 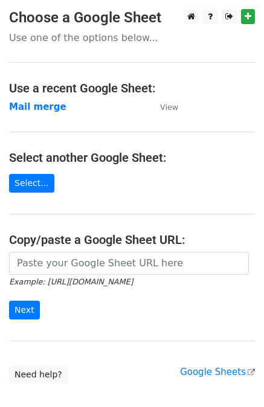 What do you see at coordinates (132, 37) in the screenshot?
I see `p: Use one of the options below...` at bounding box center [132, 37].